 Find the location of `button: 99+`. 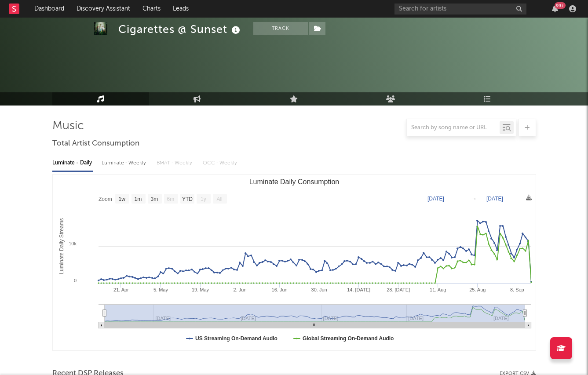

button: 99+ is located at coordinates (555, 9).